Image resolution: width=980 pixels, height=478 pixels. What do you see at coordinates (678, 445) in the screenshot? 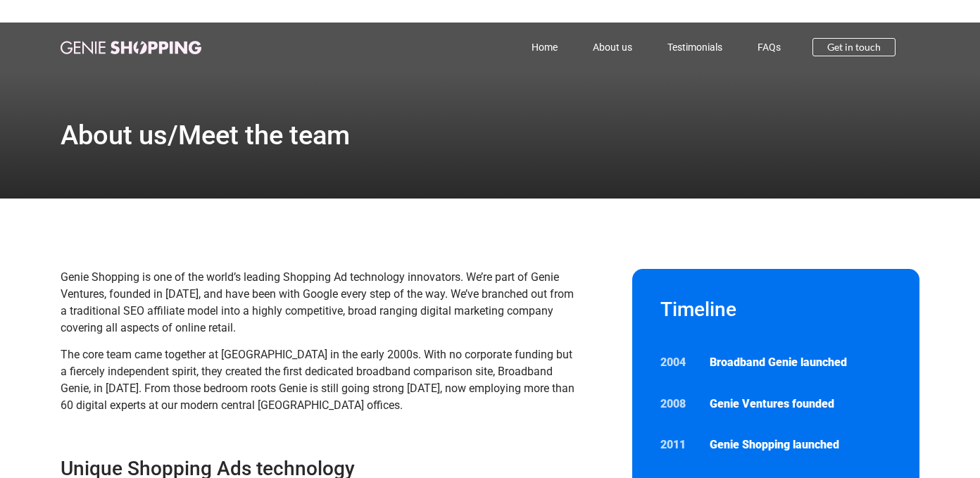
I see `p: 2011` at bounding box center [678, 445].